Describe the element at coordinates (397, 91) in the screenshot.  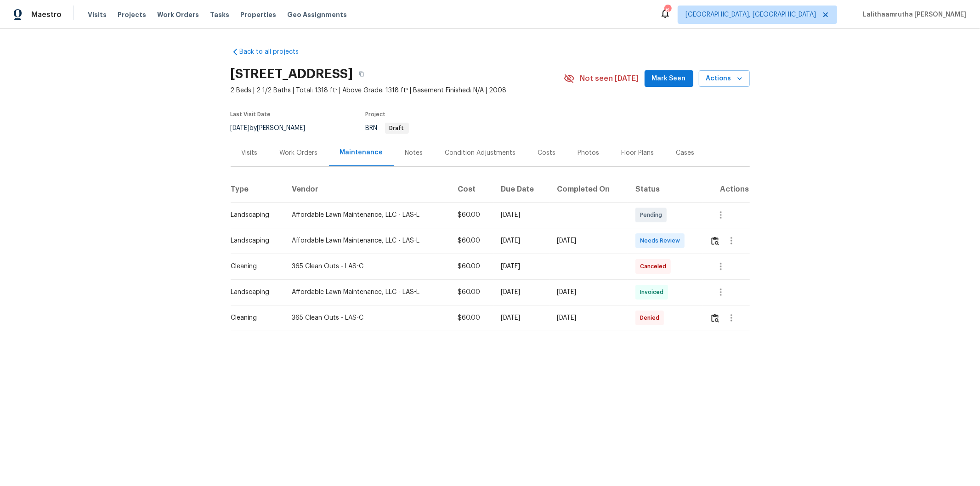
I see `span: 2 Beds | 2 1/2 Baths | Total: 1318 ft² | Above Grade: 1318 ft² | Basement Finished: N/A | 2008` at that location.